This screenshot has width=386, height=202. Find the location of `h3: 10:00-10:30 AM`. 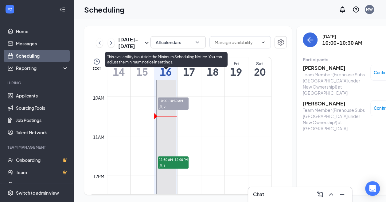

h3: 10:00-10:30 AM is located at coordinates (342, 43).